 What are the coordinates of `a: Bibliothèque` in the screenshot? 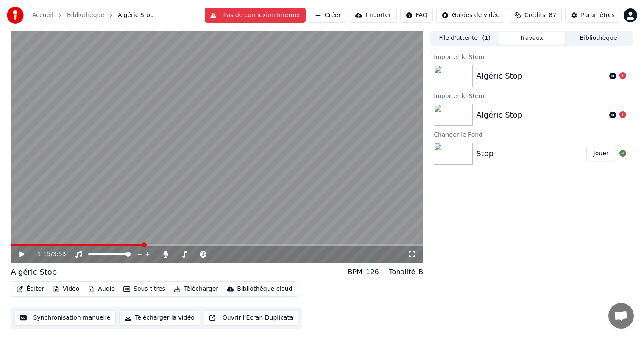 It's located at (85, 15).